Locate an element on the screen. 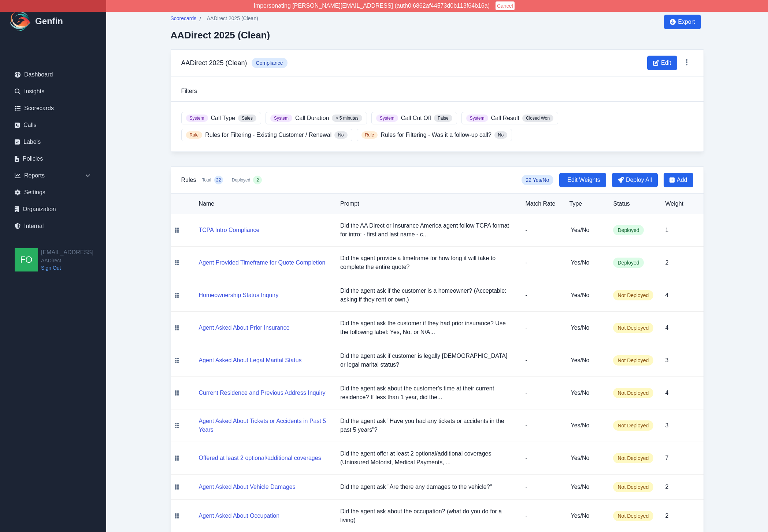 This screenshot has height=532, width=768. span: 1 is located at coordinates (667, 230).